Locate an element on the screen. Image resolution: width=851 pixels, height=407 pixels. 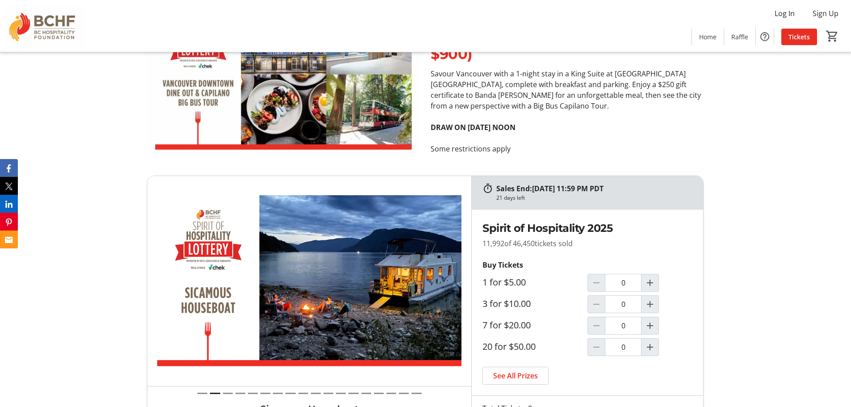
button: Draw 1 is located at coordinates (202, 393).